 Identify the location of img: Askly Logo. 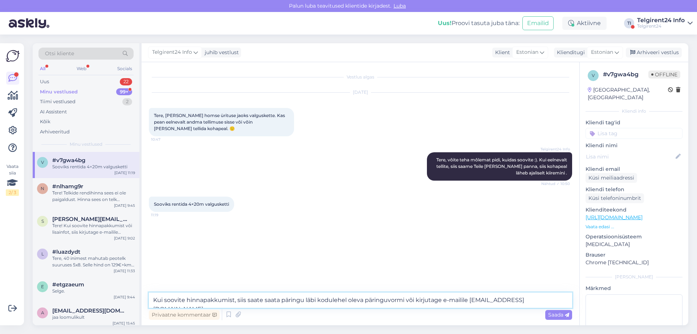
(13, 56).